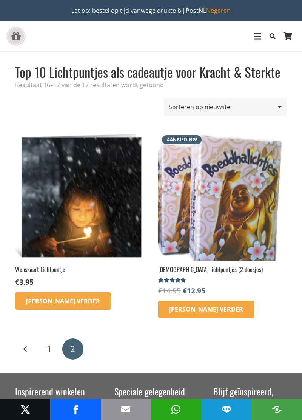  Describe the element at coordinates (49, 349) in the screenshot. I see `a: Pagina 1` at that location.